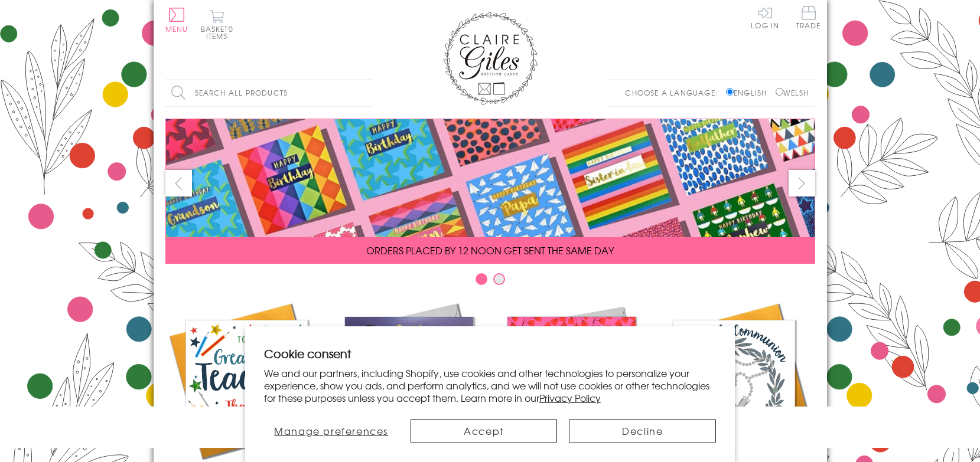 The height and width of the screenshot is (462, 980). I want to click on a: Privacy Policy, so click(570, 398).